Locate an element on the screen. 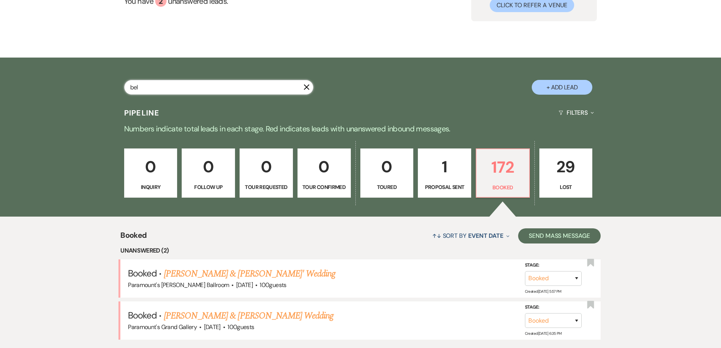  p: Numbers indicate total leads in each stage. Red indicates leads with unanswered inbound messages. is located at coordinates (361, 129).